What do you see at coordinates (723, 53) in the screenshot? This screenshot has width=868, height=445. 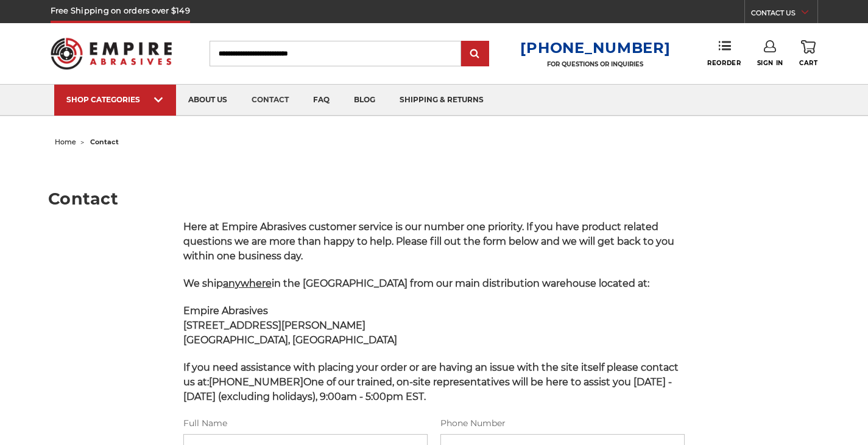 I see `a: Reorder` at bounding box center [723, 53].